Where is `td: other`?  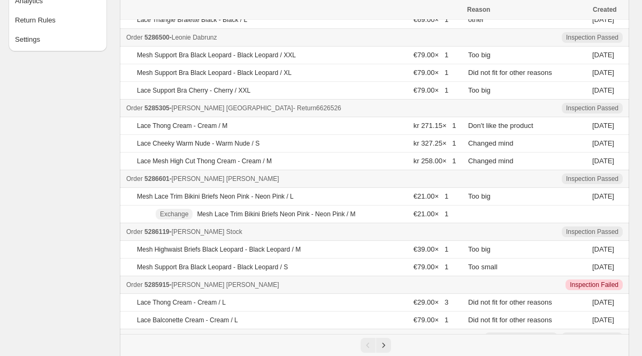 td: other is located at coordinates (527, 20).